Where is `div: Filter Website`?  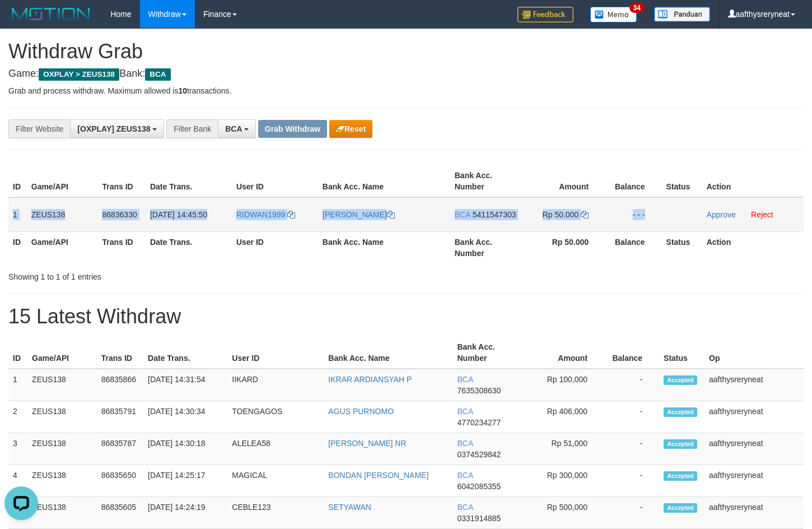 div: Filter Website is located at coordinates (39, 129).